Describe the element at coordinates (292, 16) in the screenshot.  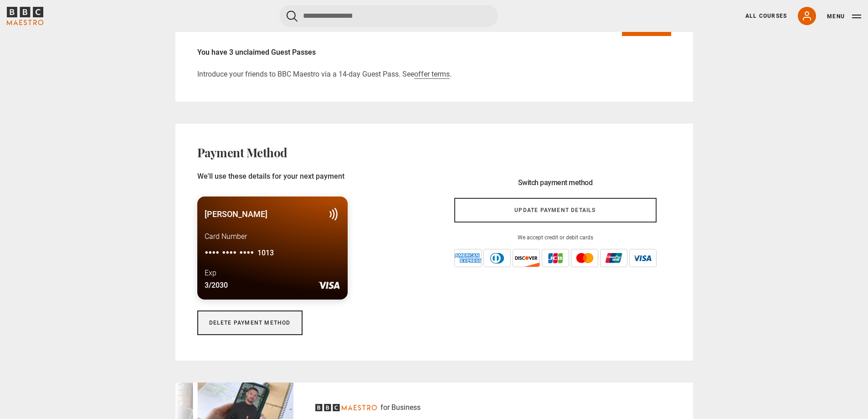
I see `button: Submit the search query` at that location.